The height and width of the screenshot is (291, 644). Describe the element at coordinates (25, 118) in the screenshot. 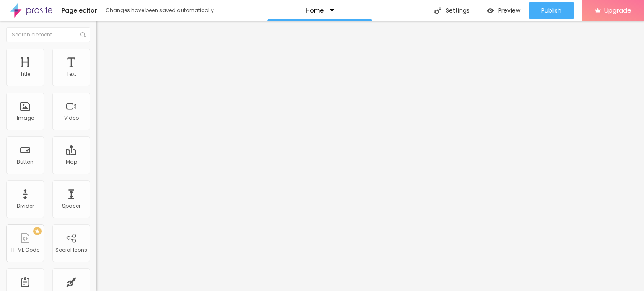

I see `div: Image` at that location.